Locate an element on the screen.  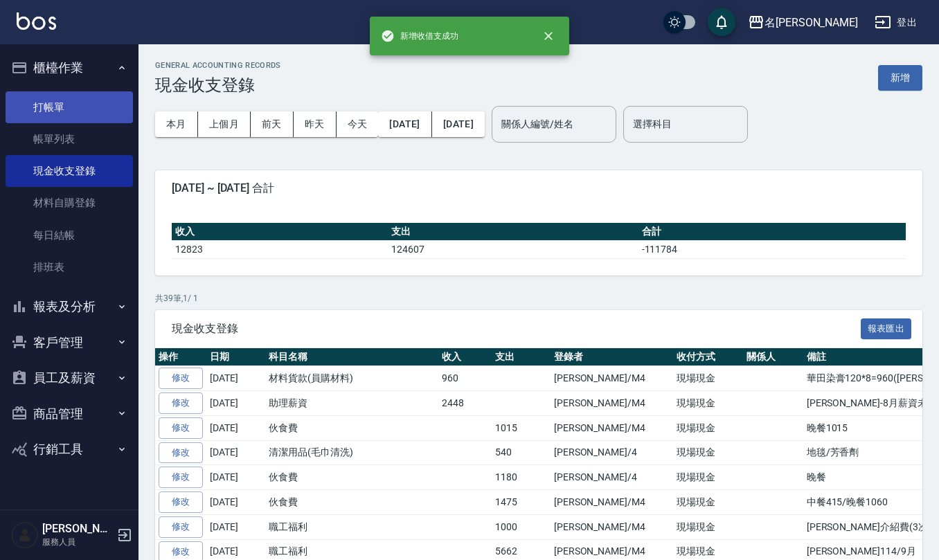
td: 2448 is located at coordinates (465, 403).